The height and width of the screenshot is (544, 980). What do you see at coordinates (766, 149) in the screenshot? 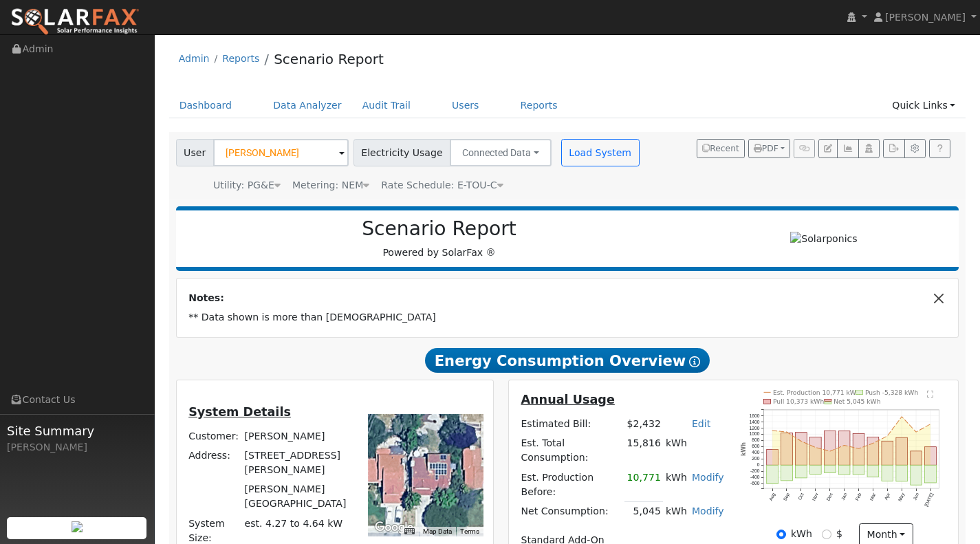
I see `span: PDF` at bounding box center [766, 149].